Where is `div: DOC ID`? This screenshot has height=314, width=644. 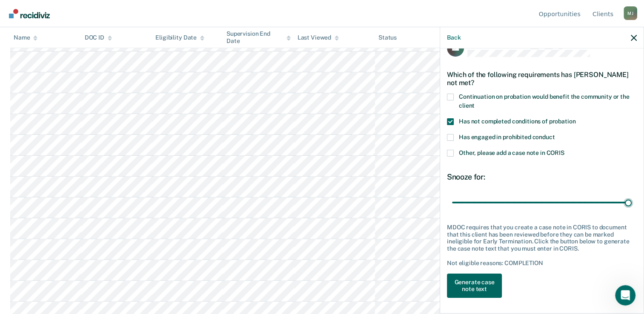
div: DOC ID is located at coordinates (98, 37).